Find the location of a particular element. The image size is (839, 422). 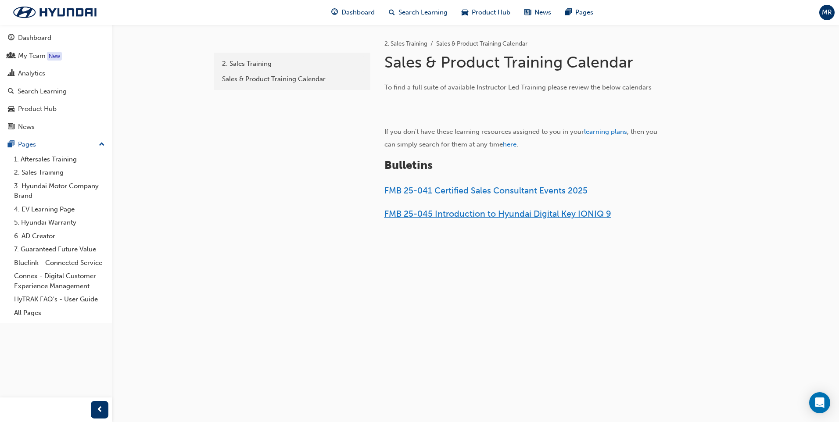

a: 7. Guaranteed Future Value is located at coordinates (59, 249).